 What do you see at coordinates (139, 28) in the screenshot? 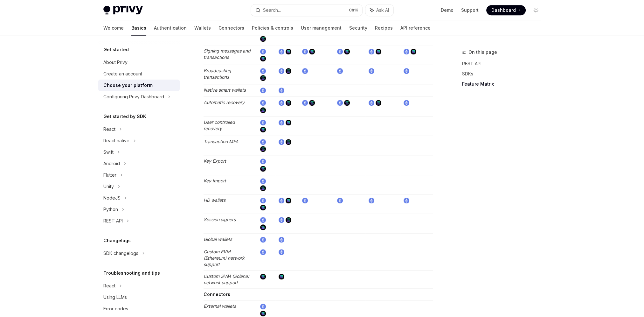
I see `a: Basics` at bounding box center [139, 28].